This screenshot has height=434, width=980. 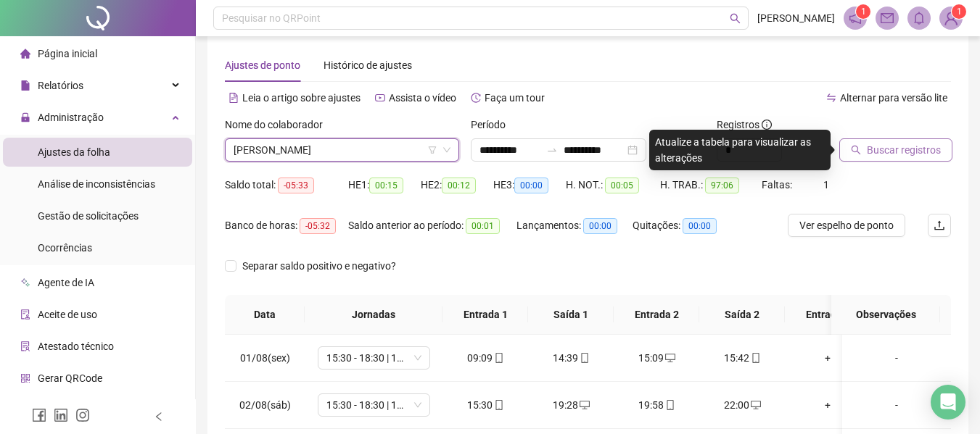 I want to click on span: Ajustes da folha, so click(x=74, y=152).